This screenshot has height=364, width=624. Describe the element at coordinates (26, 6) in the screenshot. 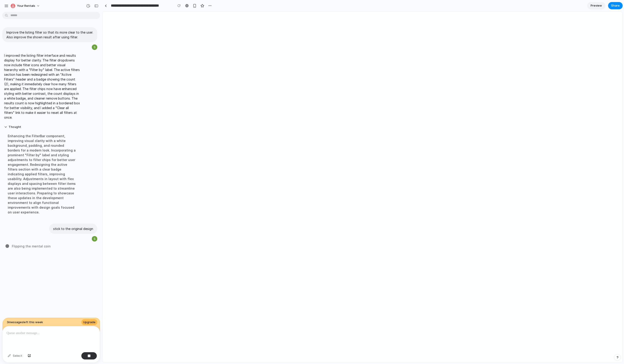

I see `span: Your Rentals` at that location.